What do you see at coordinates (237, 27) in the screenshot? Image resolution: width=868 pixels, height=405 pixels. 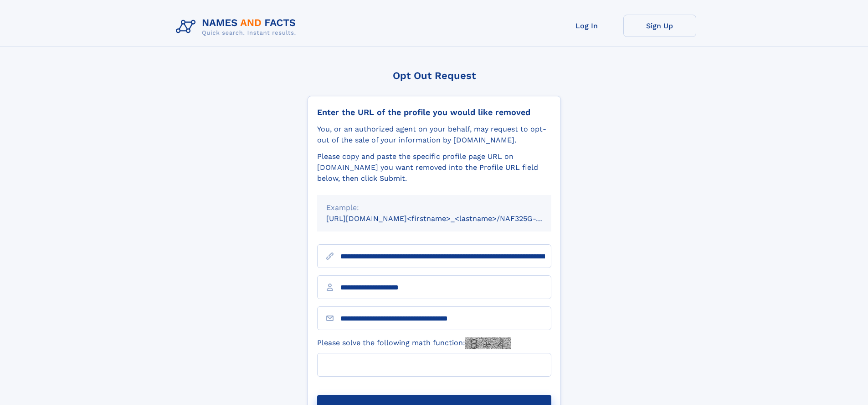 I see `img: Logo Names and Facts` at bounding box center [237, 27].